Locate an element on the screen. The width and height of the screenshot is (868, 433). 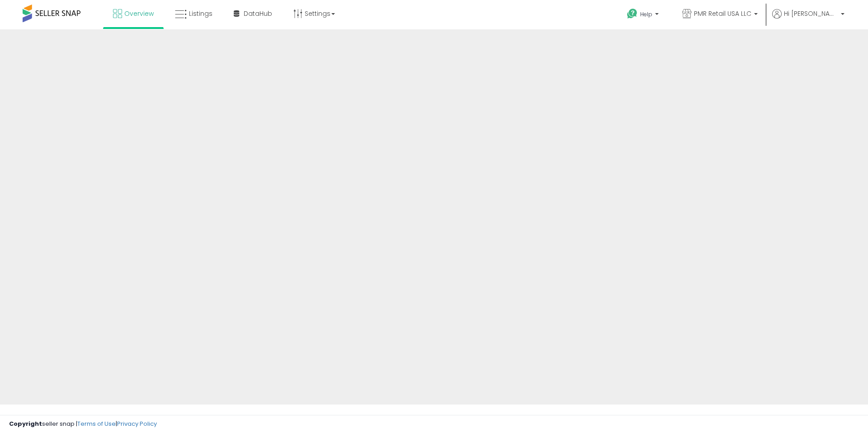
span: Listings is located at coordinates (200, 13).